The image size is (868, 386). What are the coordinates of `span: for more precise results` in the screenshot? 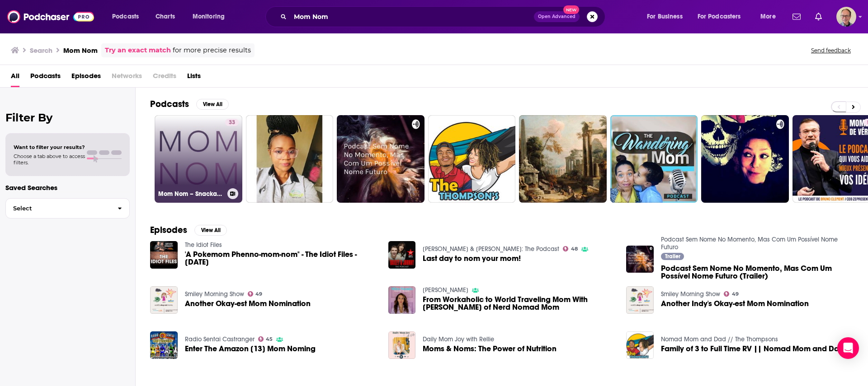 It's located at (212, 50).